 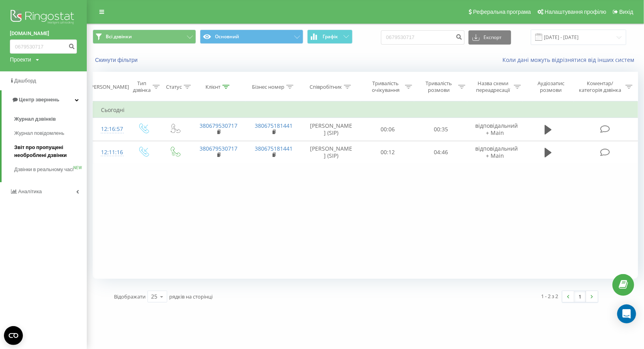 I want to click on span: Дзвінки в реальному часі, so click(x=43, y=169).